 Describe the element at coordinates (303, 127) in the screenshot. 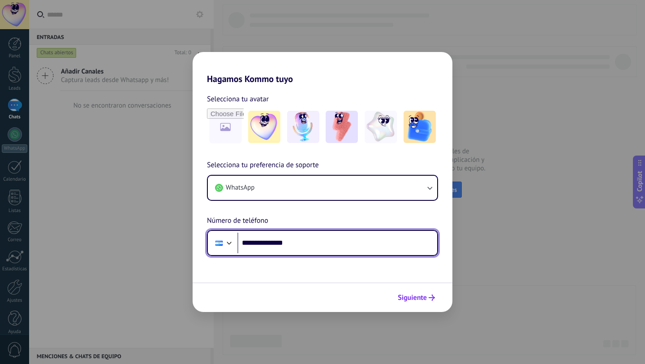

I see `img: -2.jpeg` at that location.